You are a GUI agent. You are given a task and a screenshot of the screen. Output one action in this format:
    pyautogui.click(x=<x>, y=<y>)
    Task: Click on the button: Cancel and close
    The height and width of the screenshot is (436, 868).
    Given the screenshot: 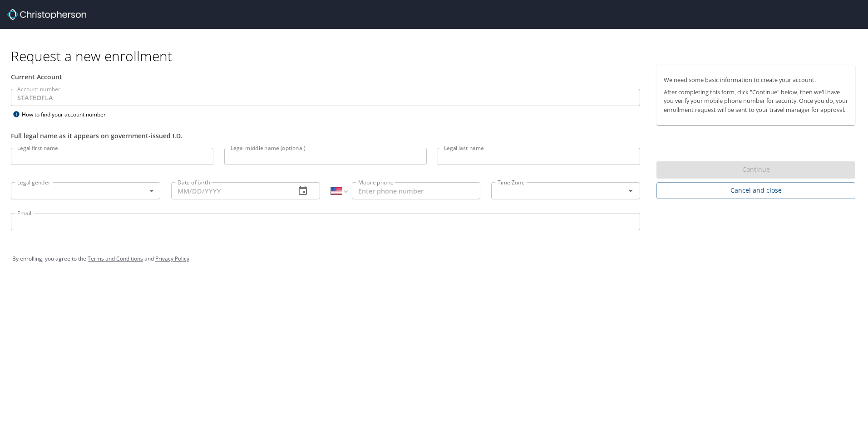 What is the action you would take?
    pyautogui.click(x=756, y=190)
    